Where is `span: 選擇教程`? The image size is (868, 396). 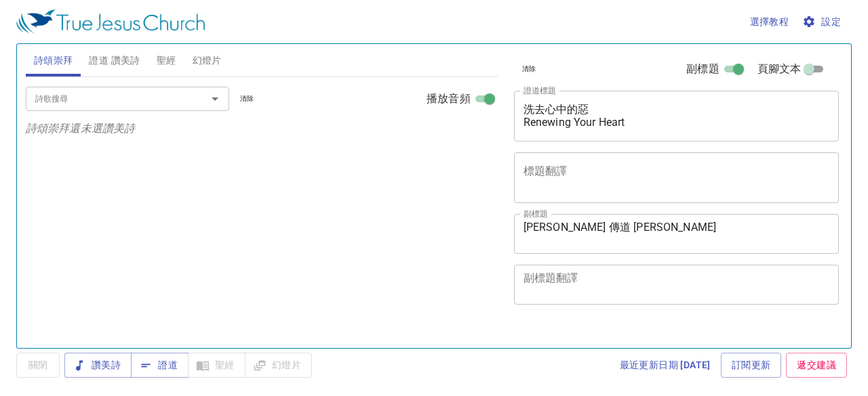 span: 選擇教程 is located at coordinates (770, 21).